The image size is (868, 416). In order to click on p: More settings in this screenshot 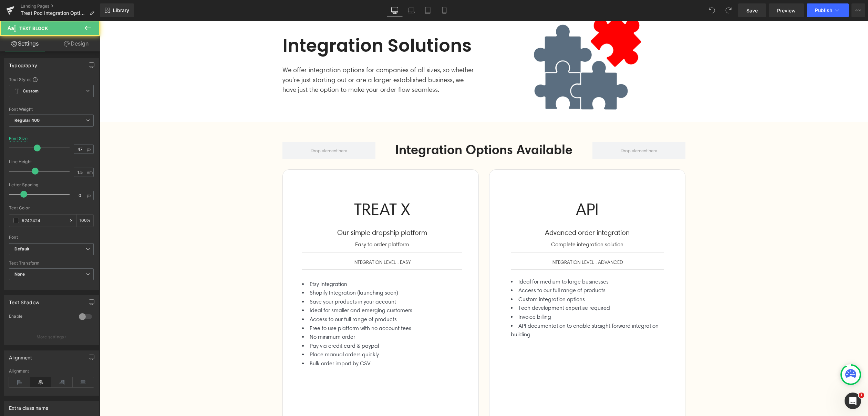, I will do `click(50, 337)`.